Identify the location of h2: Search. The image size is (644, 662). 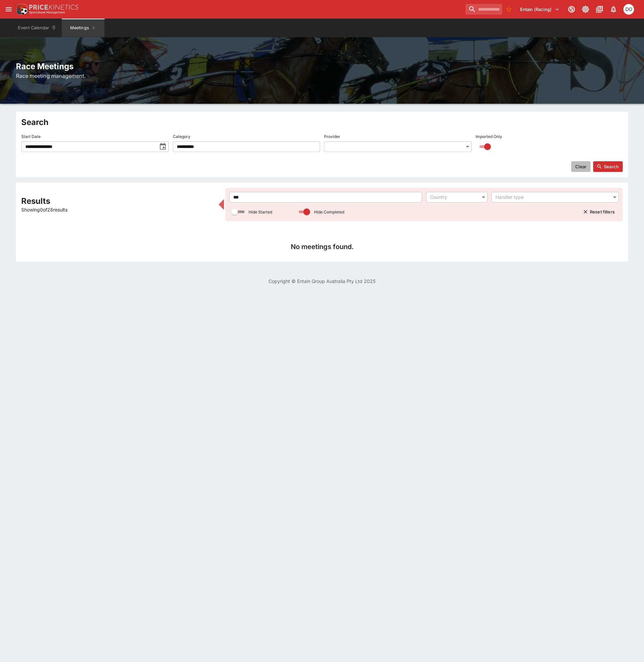
(322, 122).